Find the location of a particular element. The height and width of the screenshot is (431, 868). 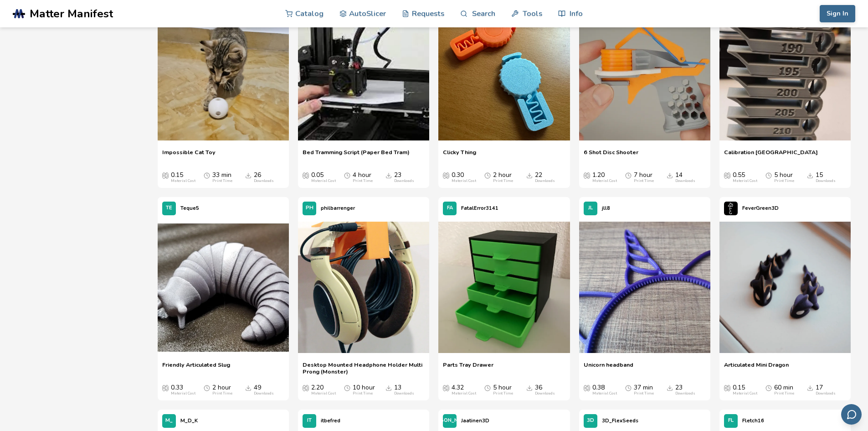

span: Friendly Articulated Slug is located at coordinates (196, 368).